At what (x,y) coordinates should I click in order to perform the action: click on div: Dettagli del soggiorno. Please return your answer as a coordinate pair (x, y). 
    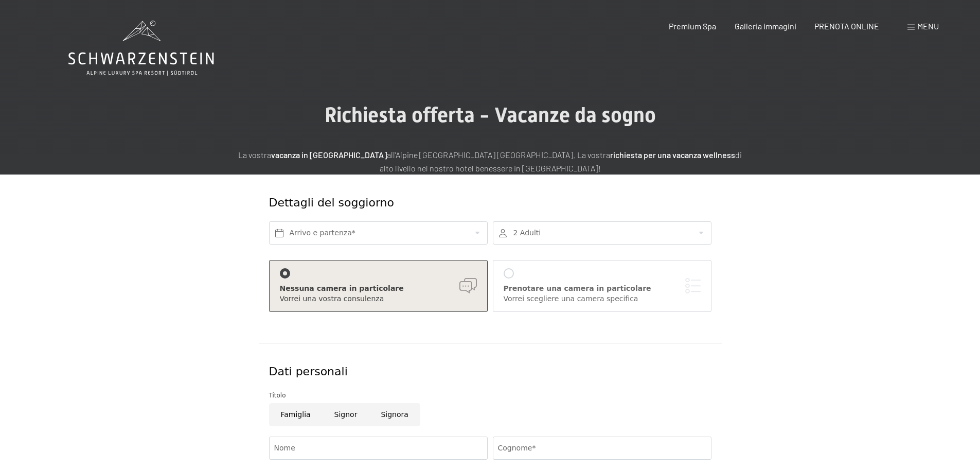
    Looking at the image, I should click on (452, 203).